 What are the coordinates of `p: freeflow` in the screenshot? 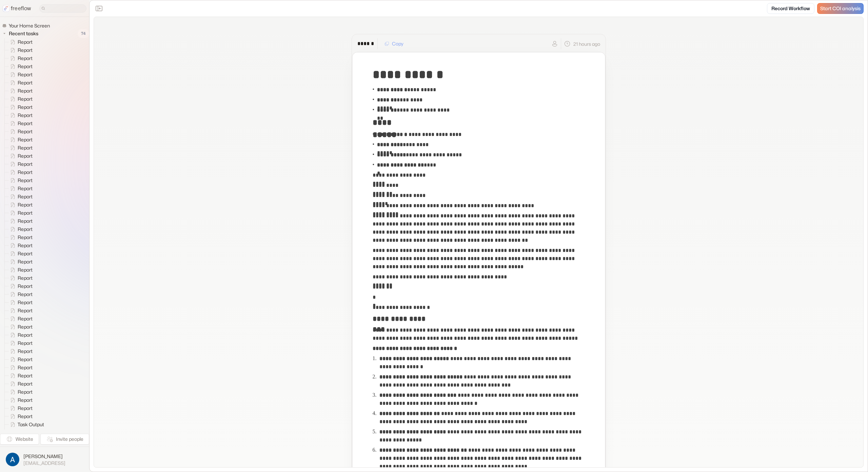 It's located at (21, 9).